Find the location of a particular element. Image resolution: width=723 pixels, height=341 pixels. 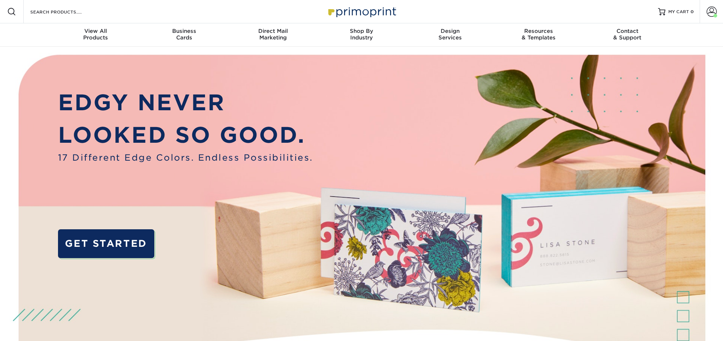

a: GET STARTED is located at coordinates (106, 243).